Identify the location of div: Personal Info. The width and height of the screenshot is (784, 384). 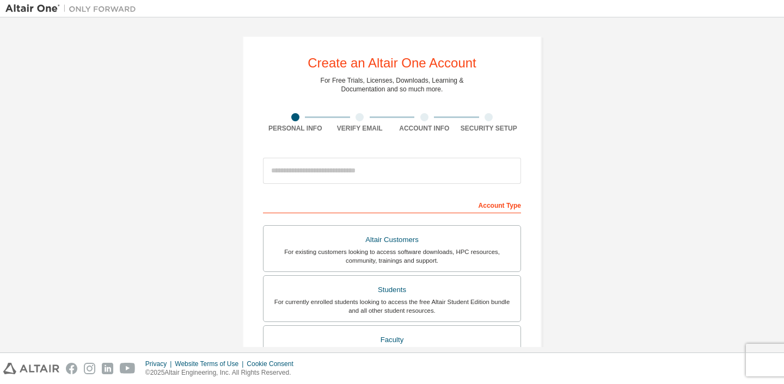
(295, 128).